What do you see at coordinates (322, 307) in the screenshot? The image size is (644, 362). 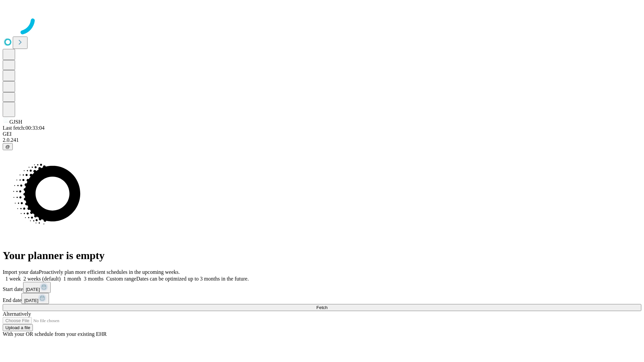 I see `button: Fetch` at bounding box center [322, 307].